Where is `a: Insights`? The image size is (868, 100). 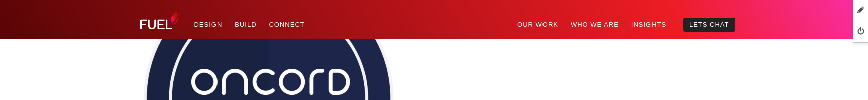 a: Insights is located at coordinates (649, 25).